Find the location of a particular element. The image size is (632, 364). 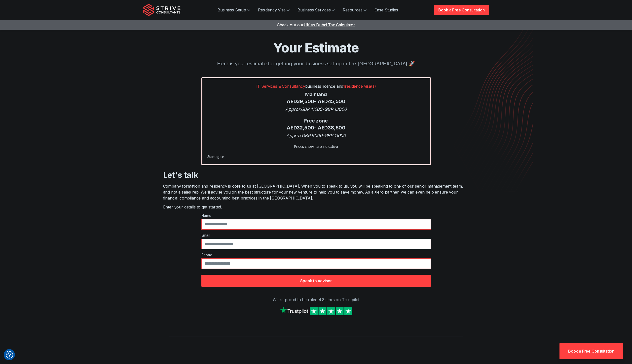

button: Speak to advisor is located at coordinates (316, 280).